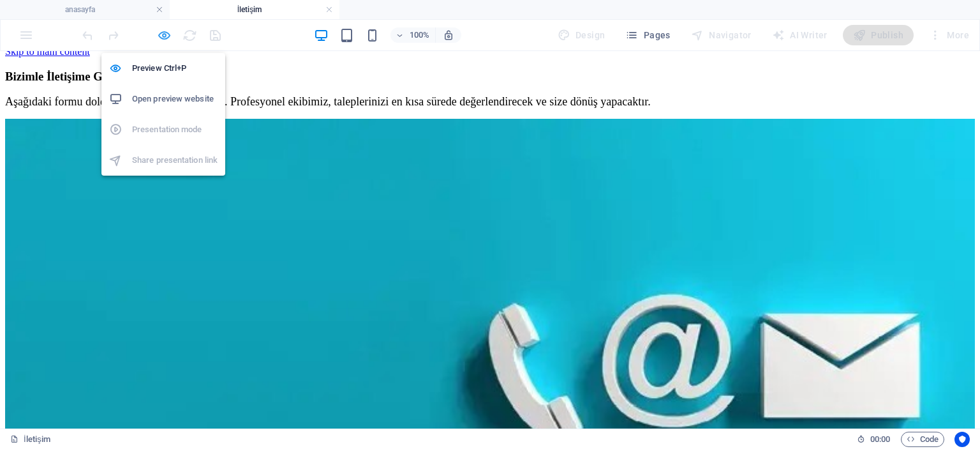  I want to click on h6: Open preview website, so click(175, 99).